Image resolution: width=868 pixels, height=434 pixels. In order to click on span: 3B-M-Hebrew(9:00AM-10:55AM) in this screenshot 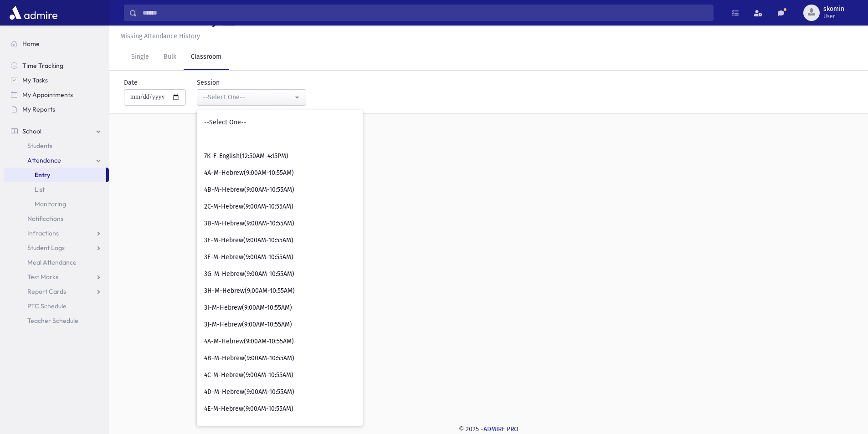, I will do `click(249, 224)`.